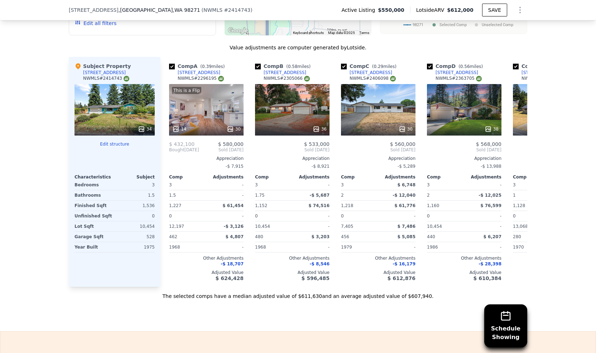 This screenshot has width=596, height=353. What do you see at coordinates (261, 206) in the screenshot?
I see `span: 1,152` at bounding box center [261, 206].